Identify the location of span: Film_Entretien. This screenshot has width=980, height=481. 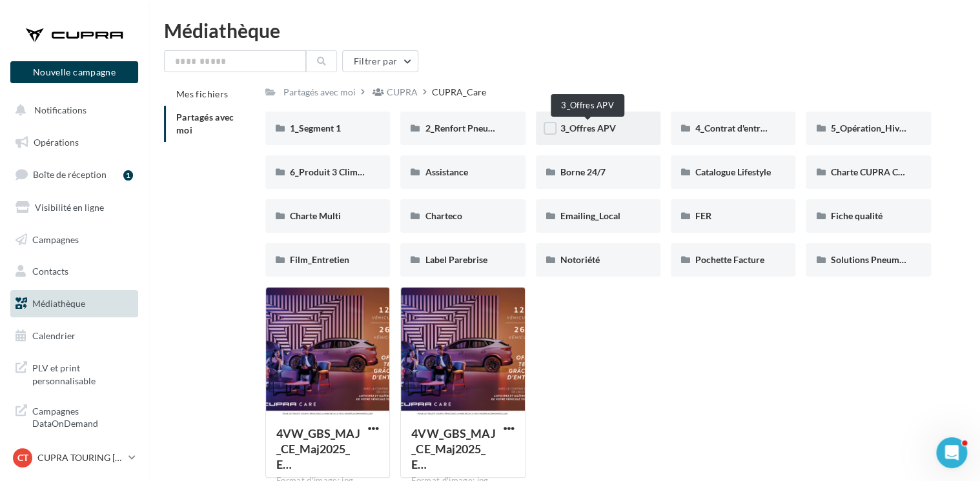
(320, 259).